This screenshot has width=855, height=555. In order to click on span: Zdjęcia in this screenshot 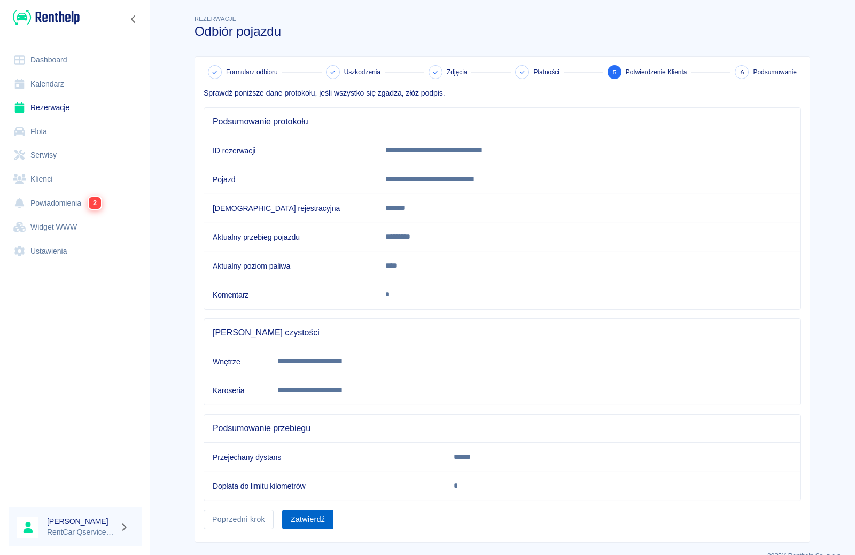, I will do `click(457, 72)`.